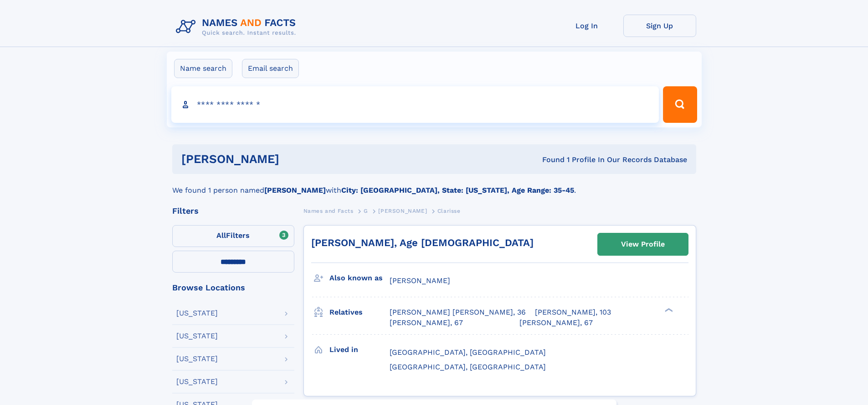  I want to click on a: Log In, so click(587, 26).